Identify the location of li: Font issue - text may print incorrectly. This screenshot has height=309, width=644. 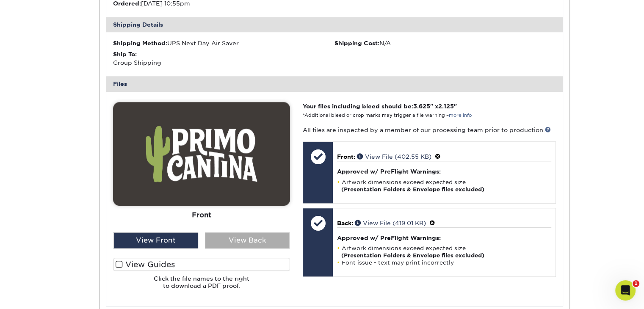
(443, 263).